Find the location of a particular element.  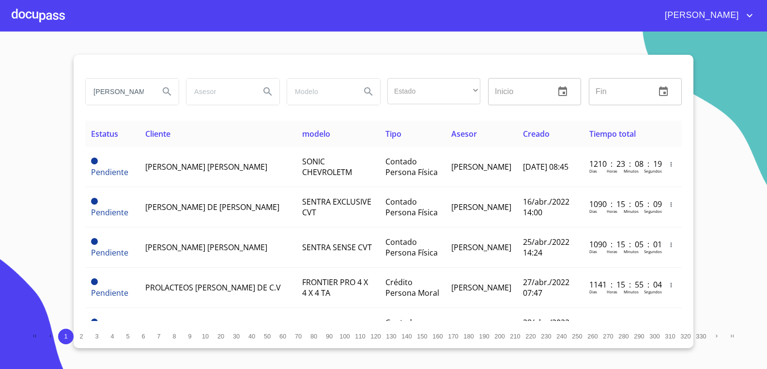

span: Cliente is located at coordinates (158, 134).